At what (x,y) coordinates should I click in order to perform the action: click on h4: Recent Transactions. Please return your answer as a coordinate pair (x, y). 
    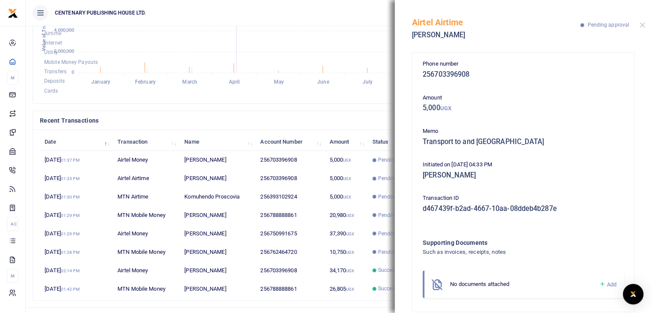
    Looking at the image, I should click on (219, 120).